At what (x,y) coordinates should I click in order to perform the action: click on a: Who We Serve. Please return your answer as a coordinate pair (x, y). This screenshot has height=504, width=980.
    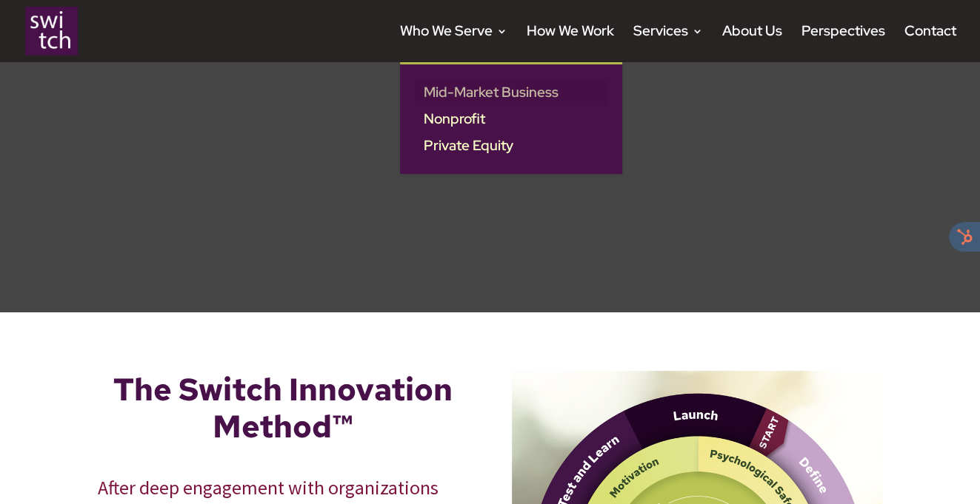
    Looking at the image, I should click on (454, 44).